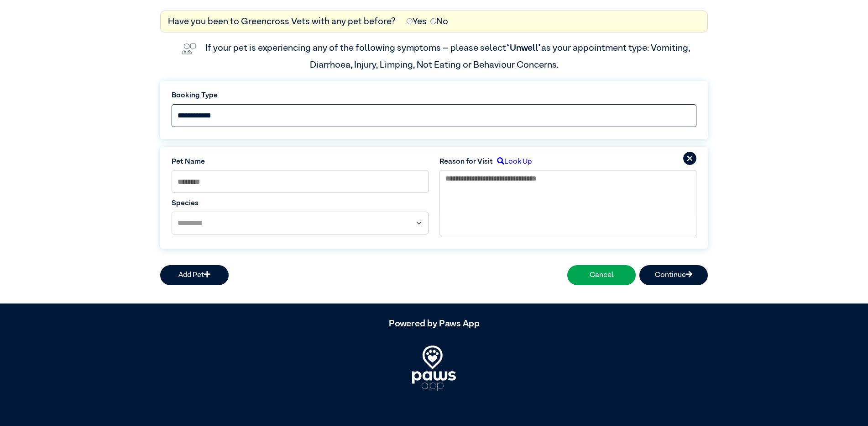  I want to click on label: No, so click(439, 22).